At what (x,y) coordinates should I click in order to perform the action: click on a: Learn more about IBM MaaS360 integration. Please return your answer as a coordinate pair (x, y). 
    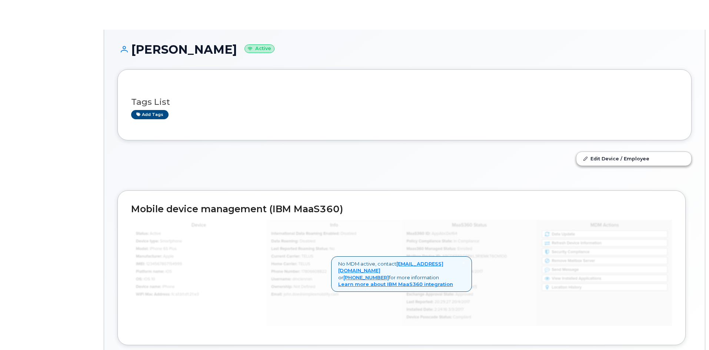
    Looking at the image, I should click on (395, 284).